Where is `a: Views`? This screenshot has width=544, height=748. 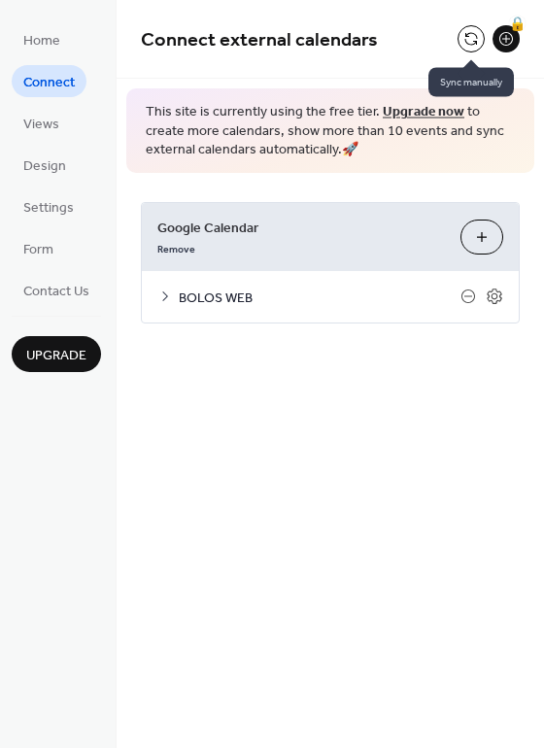
a: Views is located at coordinates (41, 122).